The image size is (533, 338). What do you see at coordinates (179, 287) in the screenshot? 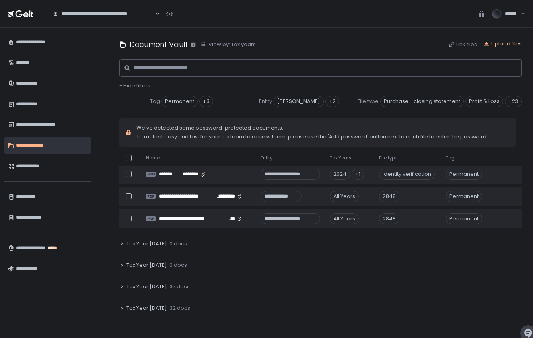
I see `span: 37 docs` at bounding box center [179, 287].